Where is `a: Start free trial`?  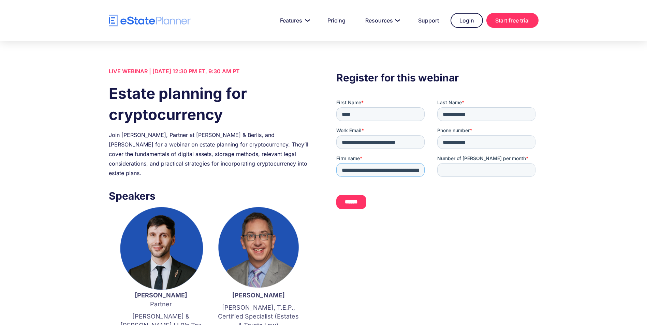 a: Start free trial is located at coordinates (512, 20).